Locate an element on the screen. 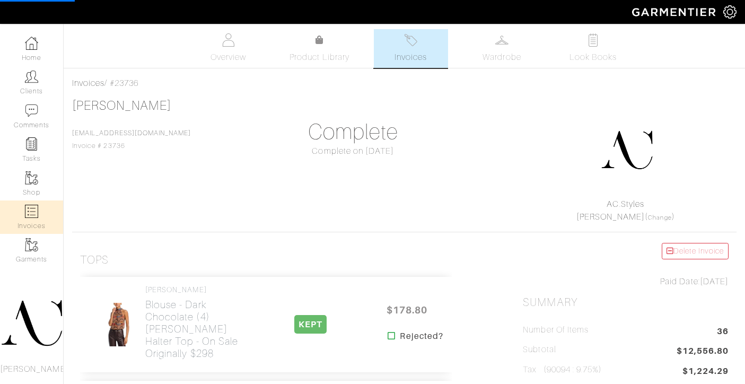  h5: Tax (90094 : 9.75%) is located at coordinates (562, 370).